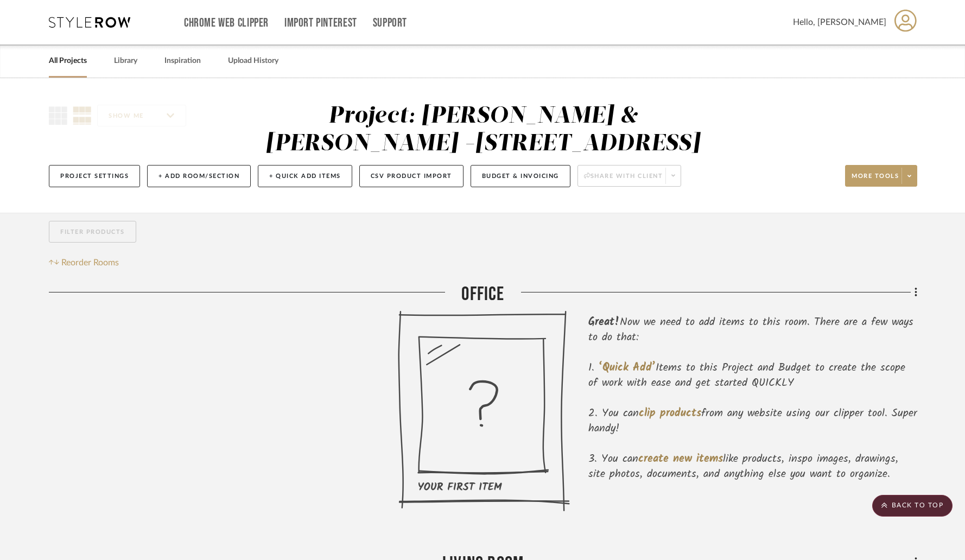 This screenshot has height=560, width=965. Describe the element at coordinates (753, 467) in the screenshot. I see `li: You can like products, inspo images, drawings, site photos, documents, and anything else you want...` at that location.